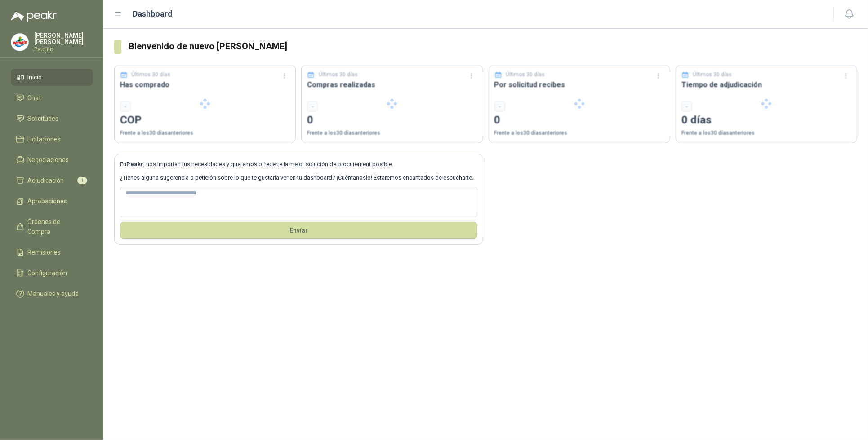 This screenshot has width=868, height=440. I want to click on a: Licitaciones, so click(52, 140).